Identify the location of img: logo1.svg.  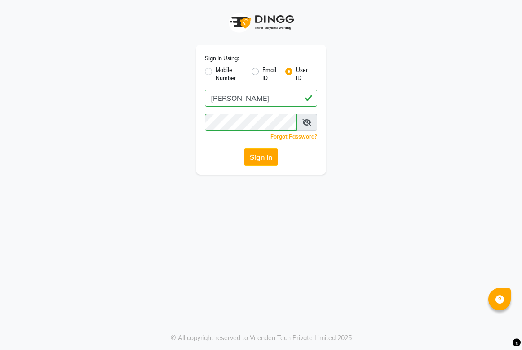
(261, 22).